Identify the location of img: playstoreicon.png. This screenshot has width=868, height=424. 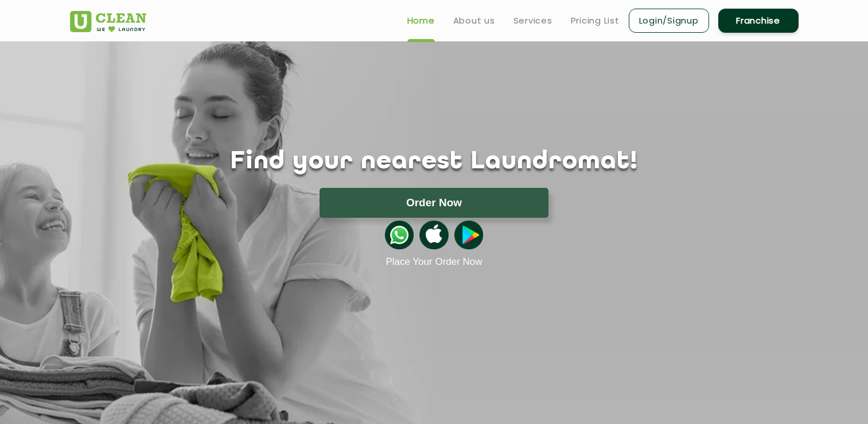
(469, 235).